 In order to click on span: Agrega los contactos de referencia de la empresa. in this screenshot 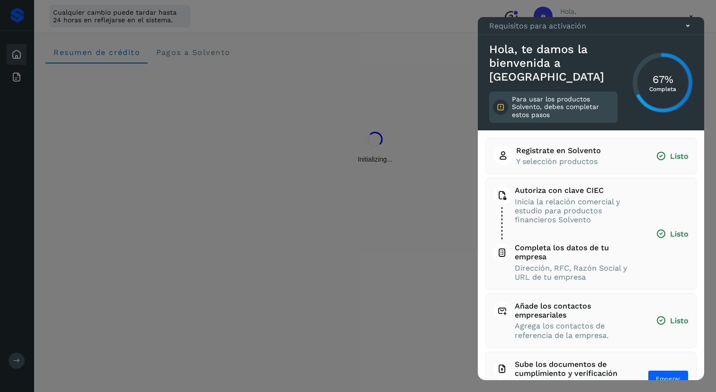, I will do `click(576, 330)`.